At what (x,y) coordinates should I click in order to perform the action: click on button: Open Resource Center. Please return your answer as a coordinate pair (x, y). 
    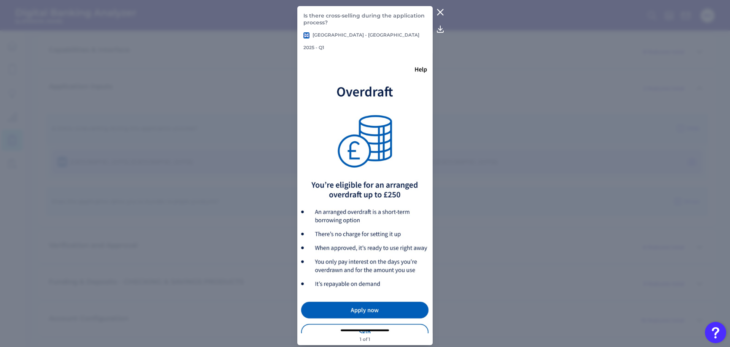
    Looking at the image, I should click on (716, 332).